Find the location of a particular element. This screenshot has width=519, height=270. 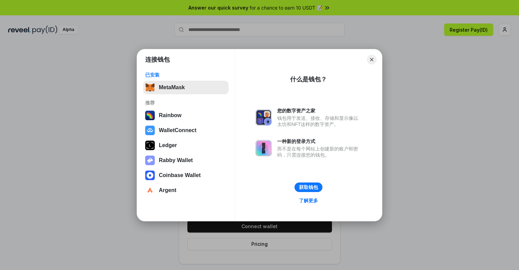

img: svg+xml,%3Csvg%20fill%3D%22none%22%20height%3D%2233%22%20viewBox%3D%220%200%2035%2033%22%20width%... is located at coordinates (150, 87).